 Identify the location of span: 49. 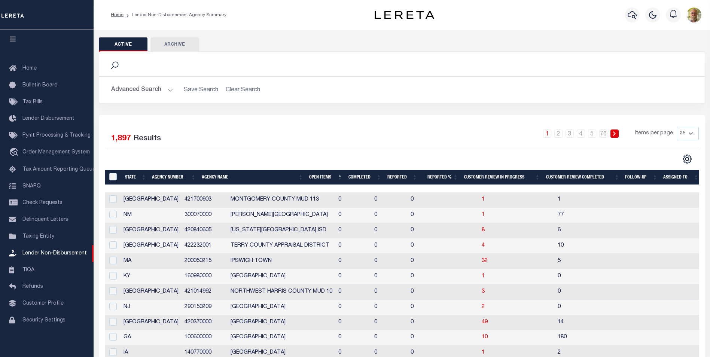
(485, 322).